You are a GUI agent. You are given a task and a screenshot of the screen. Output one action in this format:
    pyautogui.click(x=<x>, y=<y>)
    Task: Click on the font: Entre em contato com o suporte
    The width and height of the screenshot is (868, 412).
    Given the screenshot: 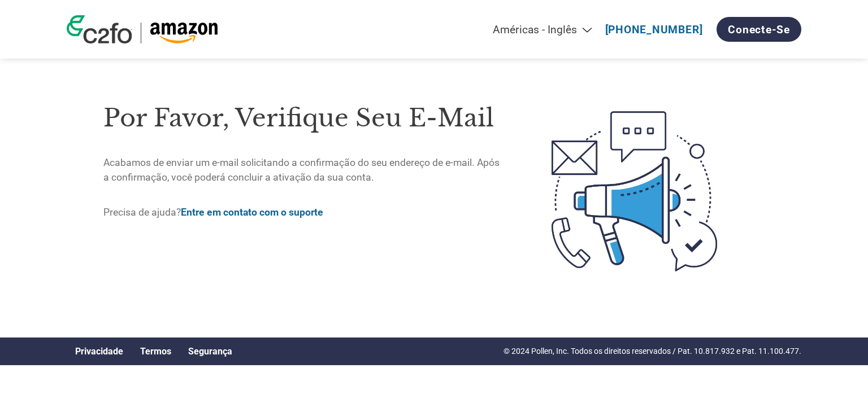 What is the action you would take?
    pyautogui.click(x=252, y=212)
    